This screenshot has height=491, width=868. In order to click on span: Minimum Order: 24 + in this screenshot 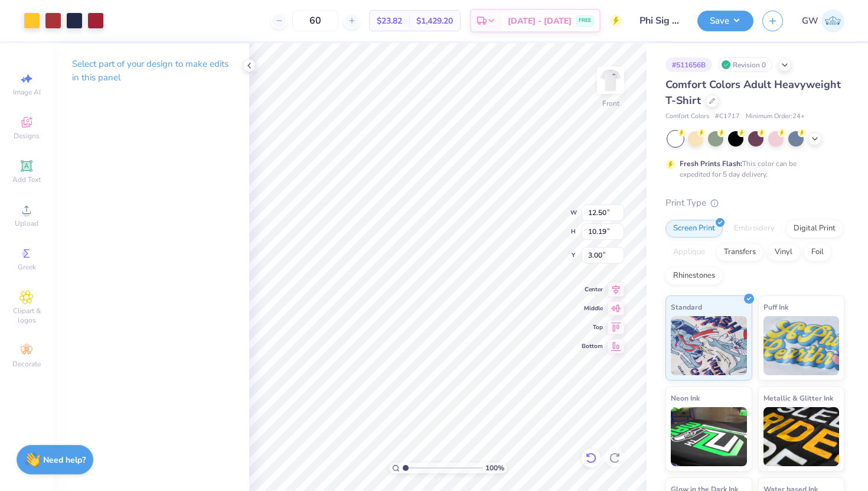, I will do `click(776, 116)`.